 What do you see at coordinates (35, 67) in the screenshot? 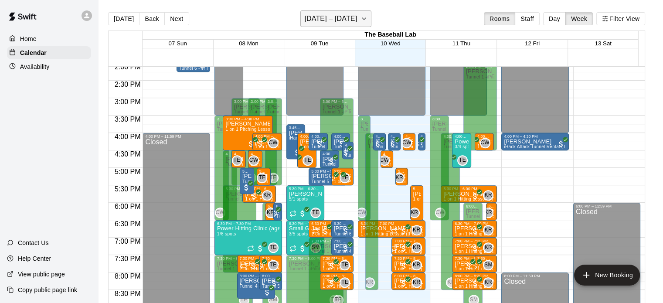
I see `p: Availability` at bounding box center [35, 67].